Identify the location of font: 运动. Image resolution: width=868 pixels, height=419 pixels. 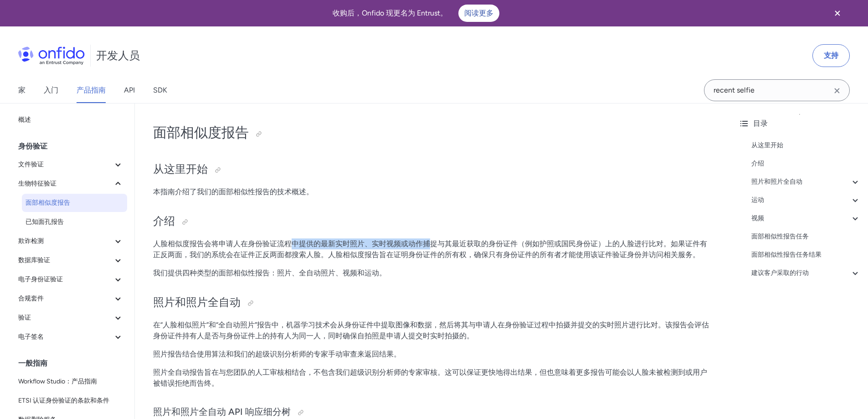
(758, 200).